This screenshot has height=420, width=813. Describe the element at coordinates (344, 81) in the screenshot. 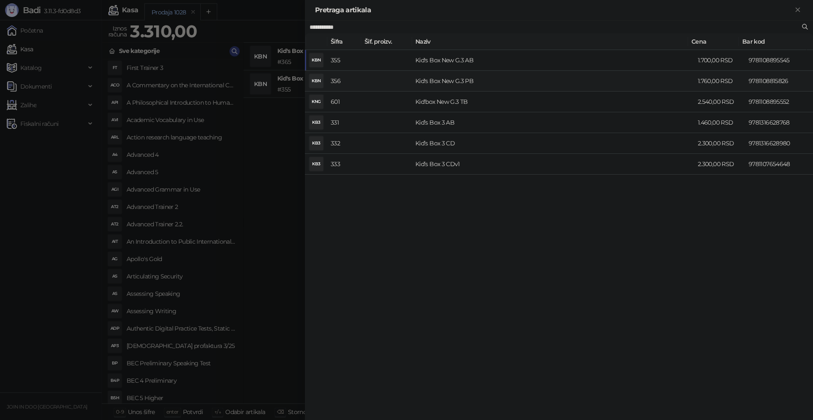

I see `td: 356` at that location.